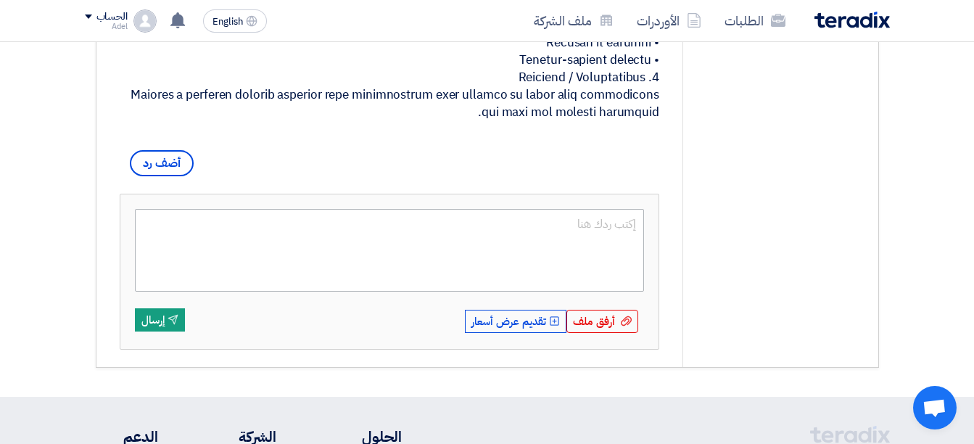 Image resolution: width=974 pixels, height=444 pixels. Describe the element at coordinates (516, 321) in the screenshot. I see `button: تقديم عرض أسعار` at that location.